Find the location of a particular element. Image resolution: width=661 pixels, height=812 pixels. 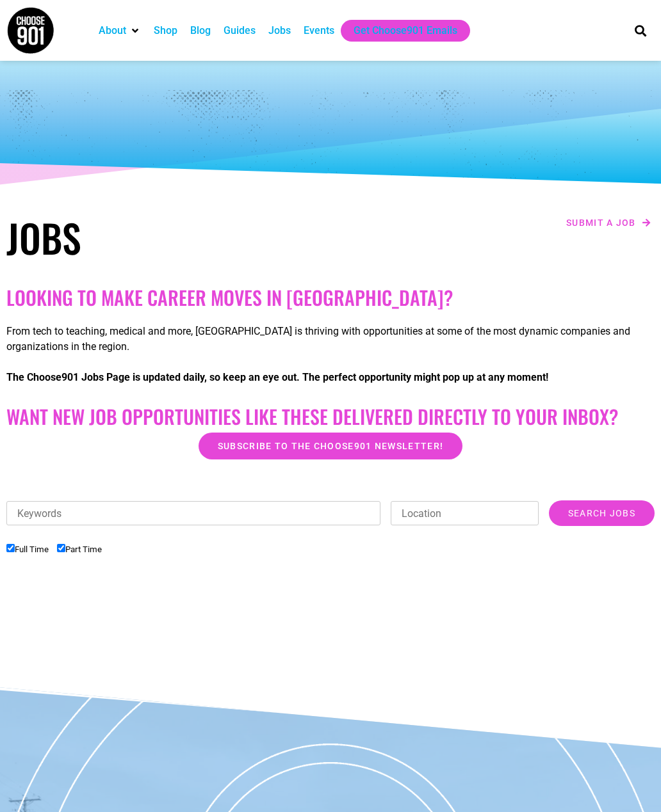

a: Submit a job is located at coordinates (608, 223).